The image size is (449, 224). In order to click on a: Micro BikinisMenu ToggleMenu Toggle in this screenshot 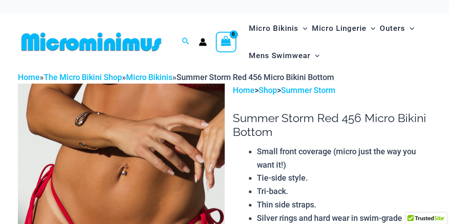, I will do `click(278, 28)`.